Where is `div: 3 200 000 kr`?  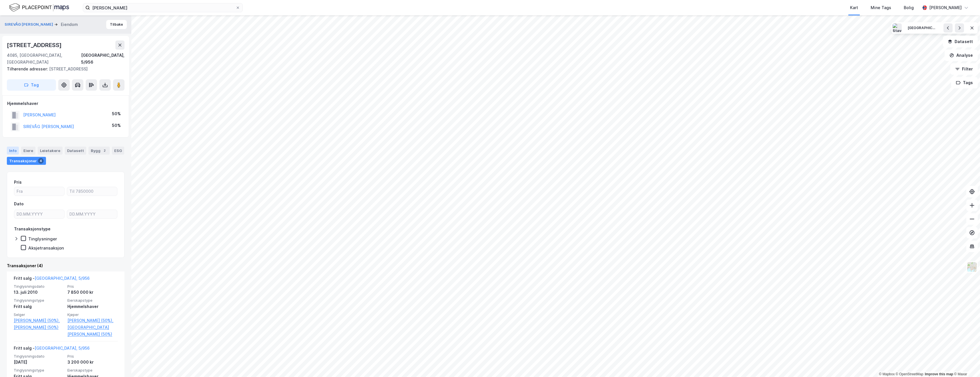
div: 3 200 000 kr is located at coordinates (92, 363).